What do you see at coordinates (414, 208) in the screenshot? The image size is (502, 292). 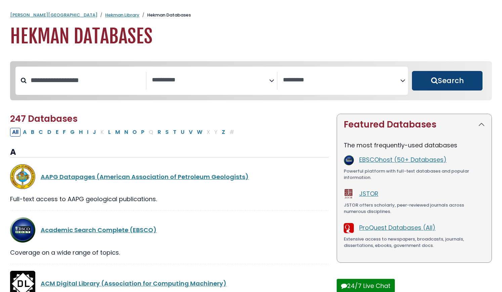 I see `div: JSTOR offers scholarly, peer-reviewed journals across numerous disciplines.` at bounding box center [414, 208].